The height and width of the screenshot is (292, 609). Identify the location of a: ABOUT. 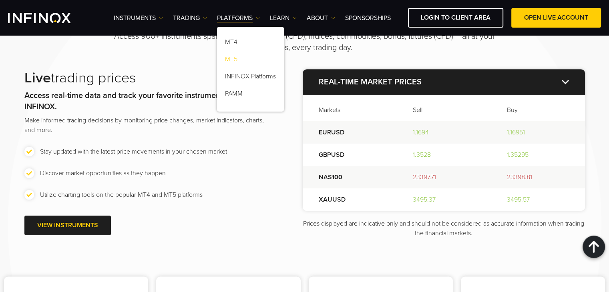
(321, 18).